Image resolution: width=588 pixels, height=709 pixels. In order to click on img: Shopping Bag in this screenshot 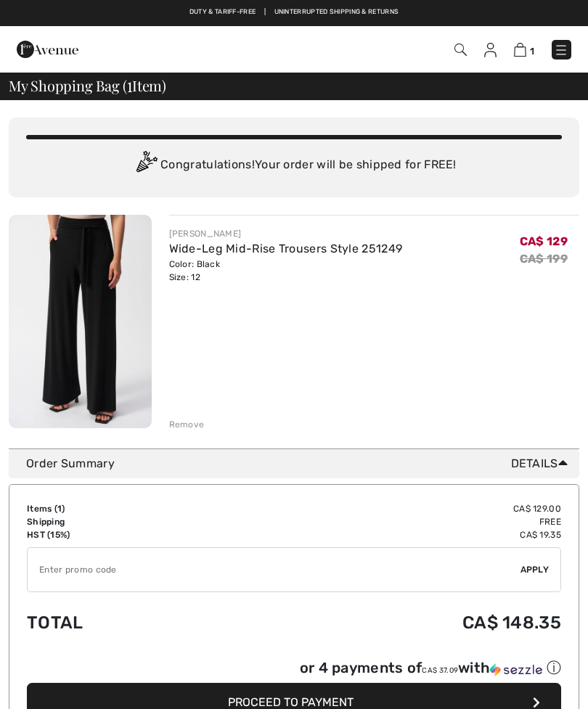, I will do `click(520, 50)`.